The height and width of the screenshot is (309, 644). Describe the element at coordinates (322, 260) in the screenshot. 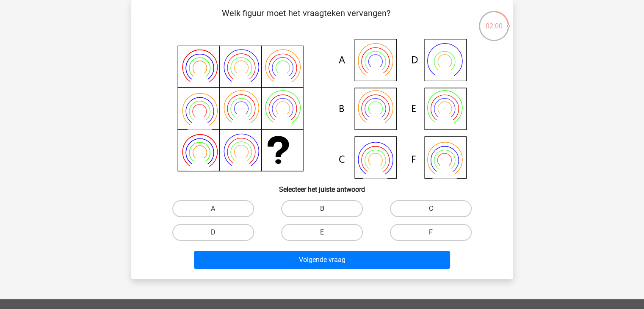

I see `button: Volgende vraag` at that location.